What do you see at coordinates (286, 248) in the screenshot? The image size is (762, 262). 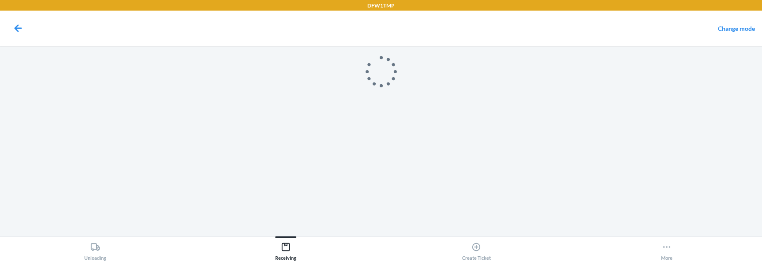 I see `button: Receiving` at bounding box center [286, 248].